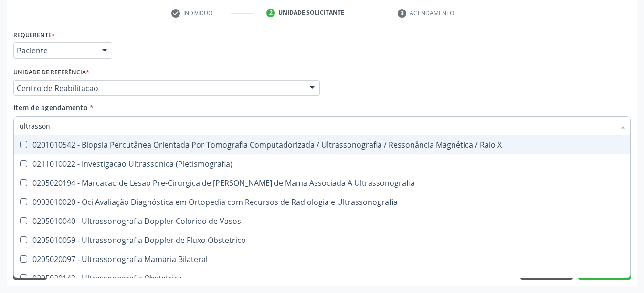 This screenshot has width=644, height=293. Describe the element at coordinates (51, 72) in the screenshot. I see `label: Unidade de referência` at that location.